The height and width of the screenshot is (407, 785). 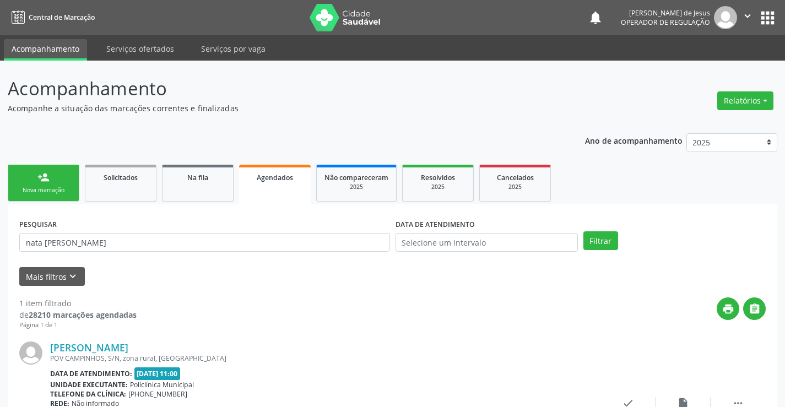 What do you see at coordinates (162, 384) in the screenshot?
I see `span: Policlínica Municipal` at bounding box center [162, 384].